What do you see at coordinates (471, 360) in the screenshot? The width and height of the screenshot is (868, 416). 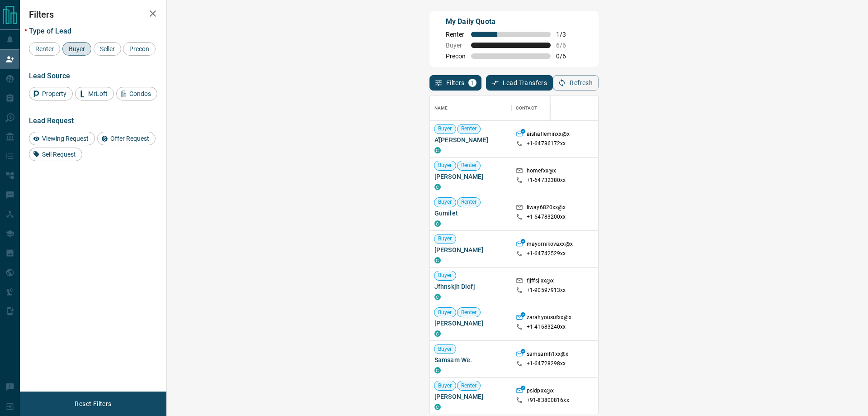 I see `span: Samsam We.` at bounding box center [471, 360].